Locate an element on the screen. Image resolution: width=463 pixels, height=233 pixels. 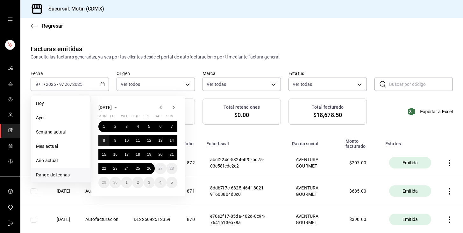
span: Ayer is located at coordinates (60, 118).